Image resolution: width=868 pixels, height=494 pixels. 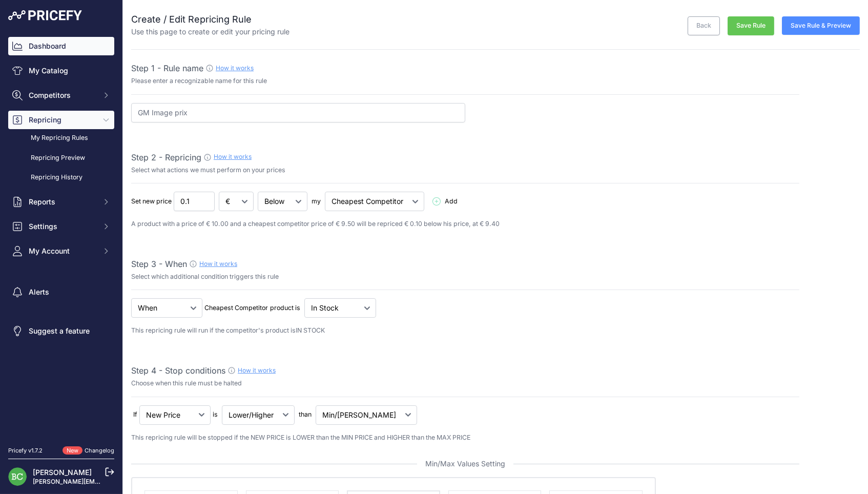 I want to click on button: Save Rule & Preview, so click(x=821, y=26).